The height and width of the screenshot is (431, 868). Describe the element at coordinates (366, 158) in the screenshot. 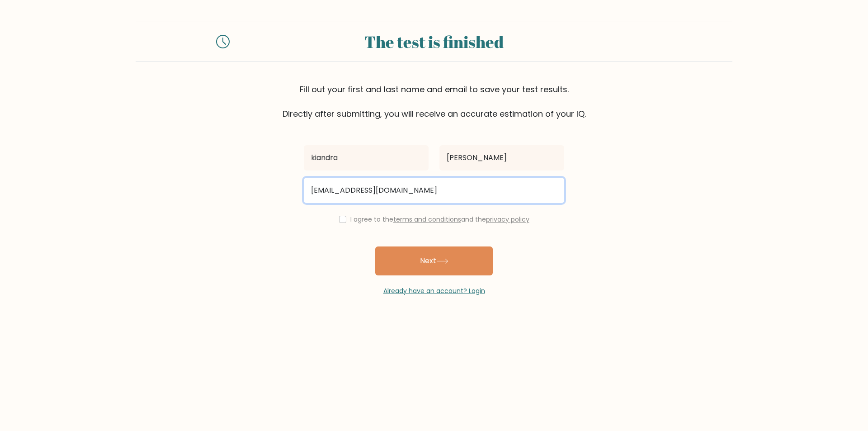

I see `input: First name` at that location.